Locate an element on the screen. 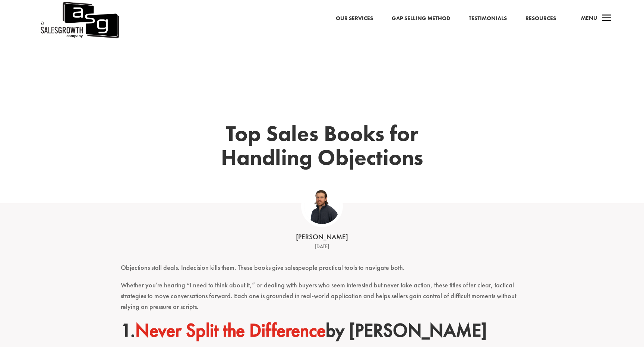 This screenshot has width=644, height=347. a: Never Split the Difference is located at coordinates (230, 330).